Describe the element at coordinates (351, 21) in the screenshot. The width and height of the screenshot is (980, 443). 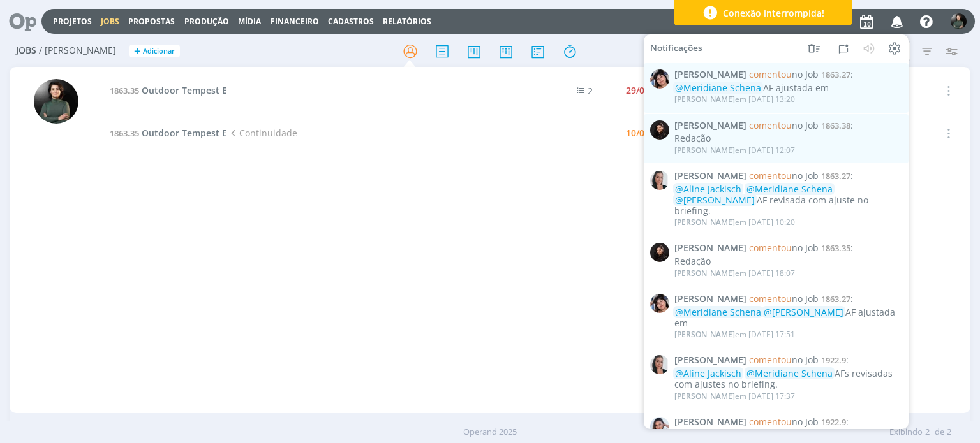
I see `button: Cadastros` at that location.